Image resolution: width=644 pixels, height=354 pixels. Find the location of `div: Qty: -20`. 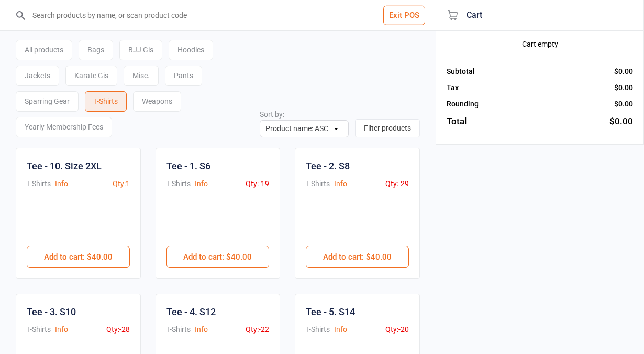

div: Qty: -20 is located at coordinates (397, 329).